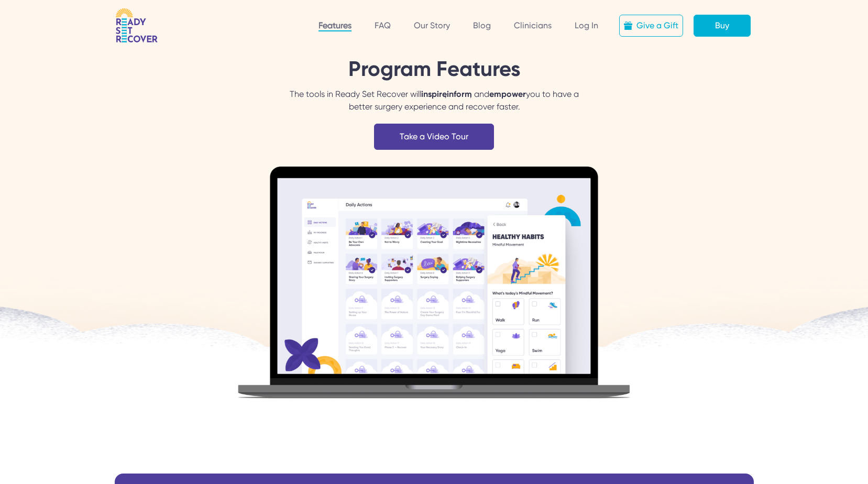 This screenshot has width=868, height=484. Describe the element at coordinates (722, 25) in the screenshot. I see `div: Buy` at that location.